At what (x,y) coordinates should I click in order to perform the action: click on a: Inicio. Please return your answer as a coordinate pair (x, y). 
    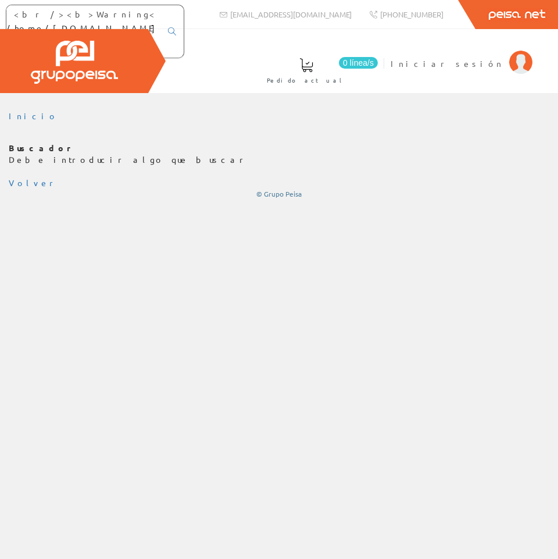
    Looking at the image, I should click on (33, 116).